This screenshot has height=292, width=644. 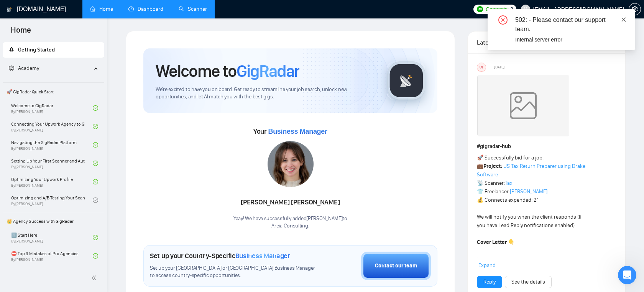 I want to click on a: Reply, so click(x=489, y=282).